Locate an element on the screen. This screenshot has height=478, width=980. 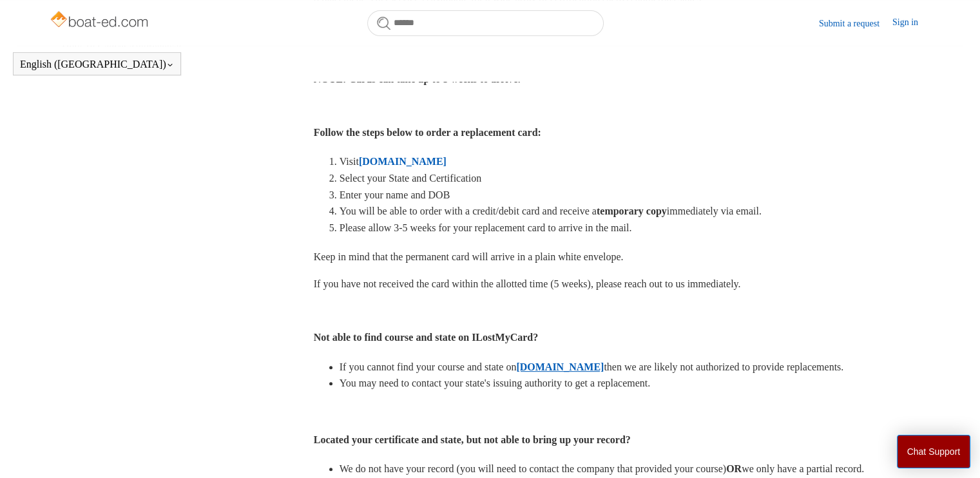
strong: NOTE: Cards can take up to 5 weeks to arrive. is located at coordinates (417, 78).